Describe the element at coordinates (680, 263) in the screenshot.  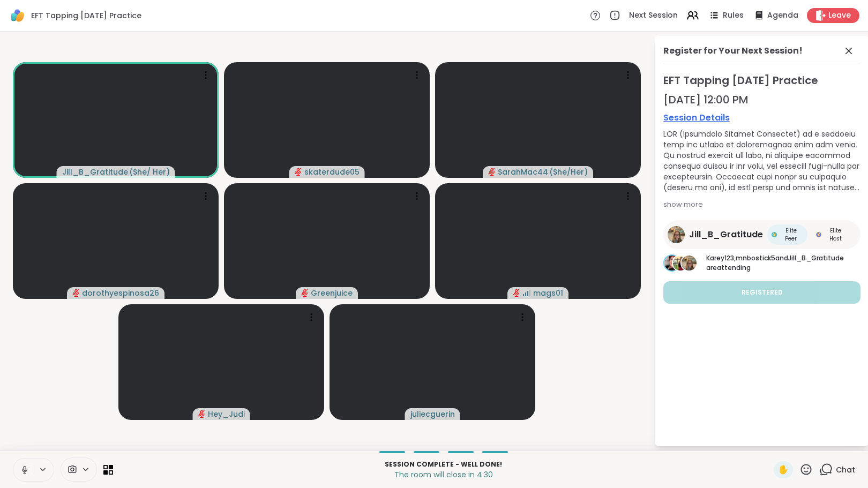
I see `img: mnbostick5` at that location.